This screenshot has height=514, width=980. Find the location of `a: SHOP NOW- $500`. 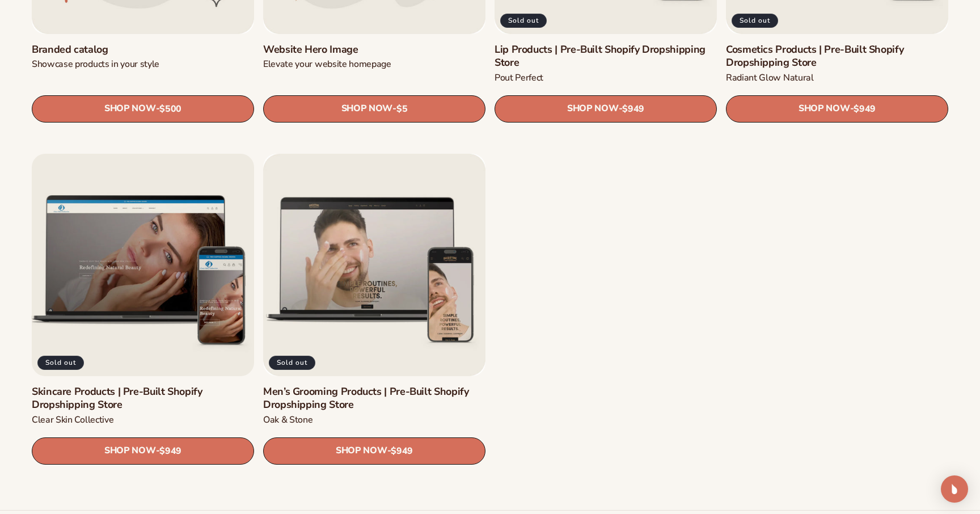

a: SHOP NOW- $500 is located at coordinates (143, 108).